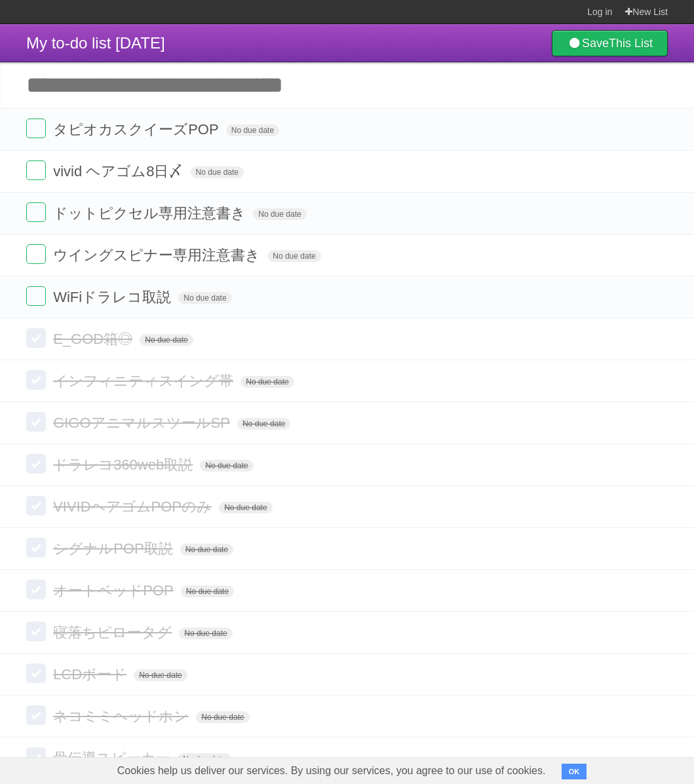  I want to click on span: 骨伝導スピーカー, so click(114, 758).